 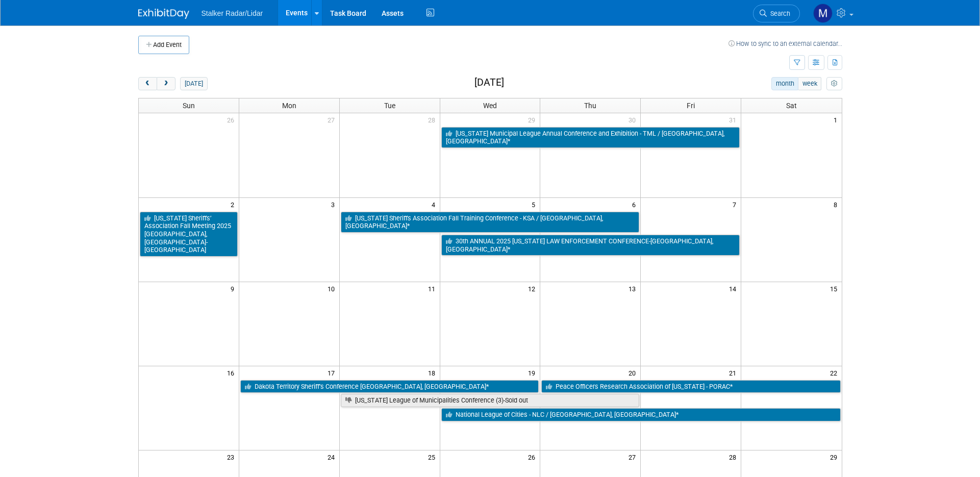 I want to click on span: 8, so click(x=837, y=204).